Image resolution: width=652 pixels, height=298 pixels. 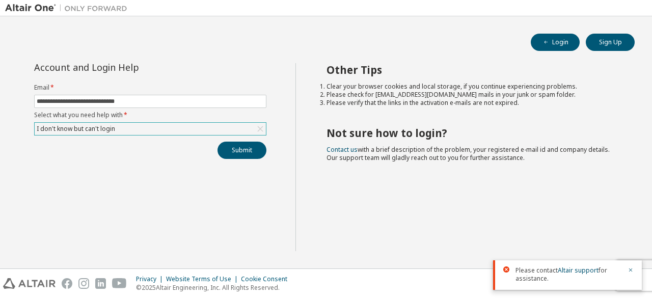 What do you see at coordinates (568, 274) in the screenshot?
I see `span: Please contact for assistance.` at bounding box center [568, 274].